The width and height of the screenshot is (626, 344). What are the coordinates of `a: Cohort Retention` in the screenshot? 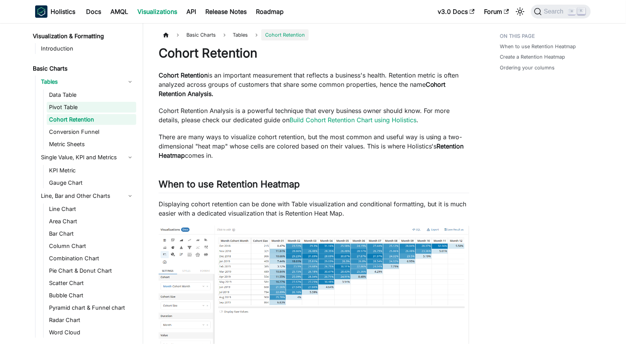 It's located at (91, 120).